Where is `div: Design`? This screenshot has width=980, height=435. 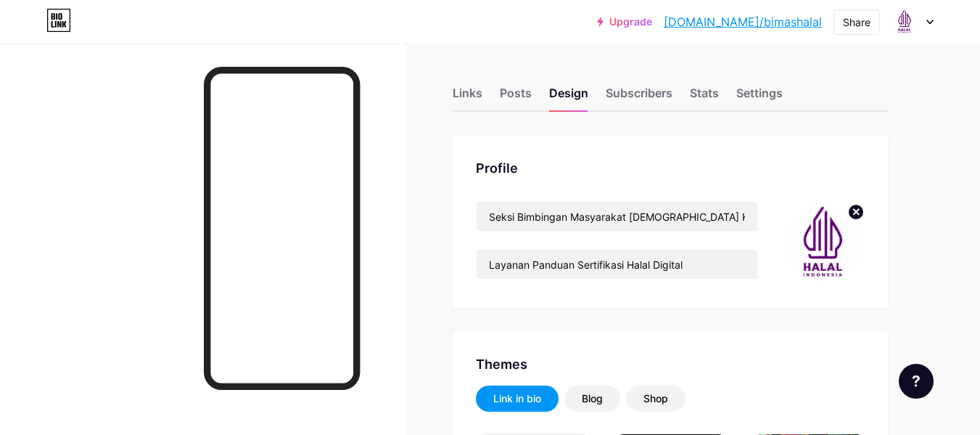
div: Design is located at coordinates (568, 97).